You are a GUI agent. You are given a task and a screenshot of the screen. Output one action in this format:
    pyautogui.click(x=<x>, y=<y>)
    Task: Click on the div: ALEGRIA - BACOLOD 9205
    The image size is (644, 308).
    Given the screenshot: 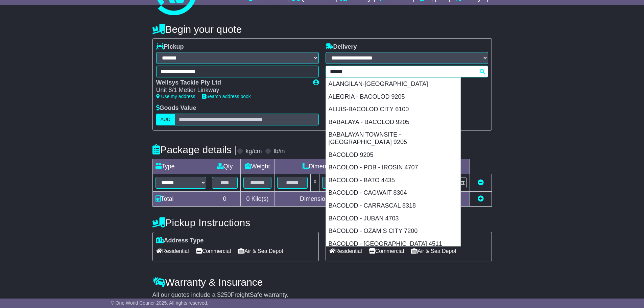 What is the action you would take?
    pyautogui.click(x=393, y=97)
    